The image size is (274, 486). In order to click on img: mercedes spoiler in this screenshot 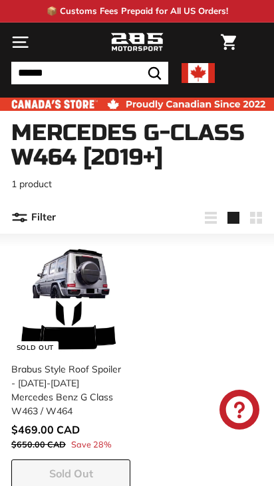, I will do `click(70, 299)`.